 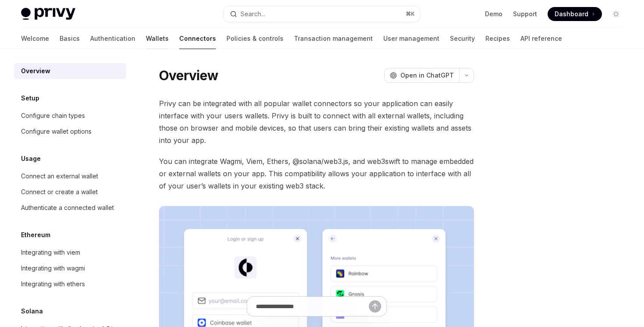 What do you see at coordinates (70, 71) in the screenshot?
I see `a: Overview` at bounding box center [70, 71].